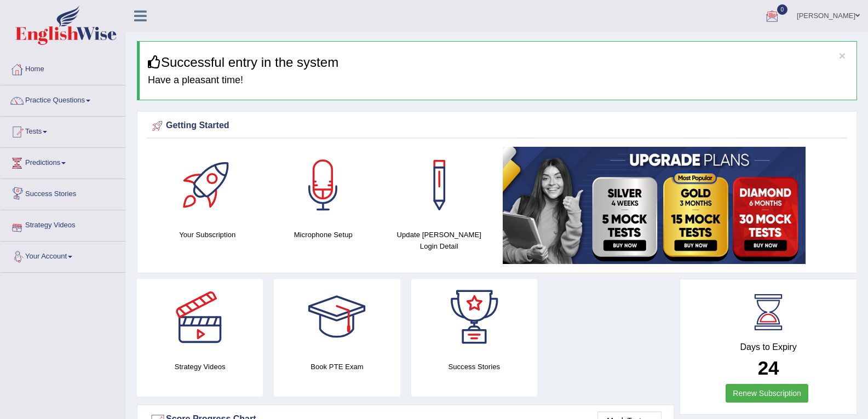 The height and width of the screenshot is (419, 868). Describe the element at coordinates (63, 255) in the screenshot. I see `a: Your Account` at that location.